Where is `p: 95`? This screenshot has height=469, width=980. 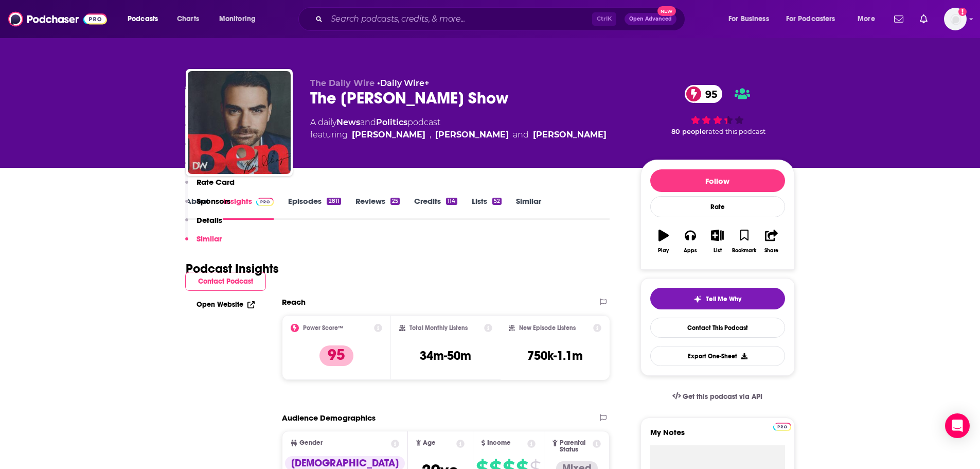 p: 95 is located at coordinates (337, 356).